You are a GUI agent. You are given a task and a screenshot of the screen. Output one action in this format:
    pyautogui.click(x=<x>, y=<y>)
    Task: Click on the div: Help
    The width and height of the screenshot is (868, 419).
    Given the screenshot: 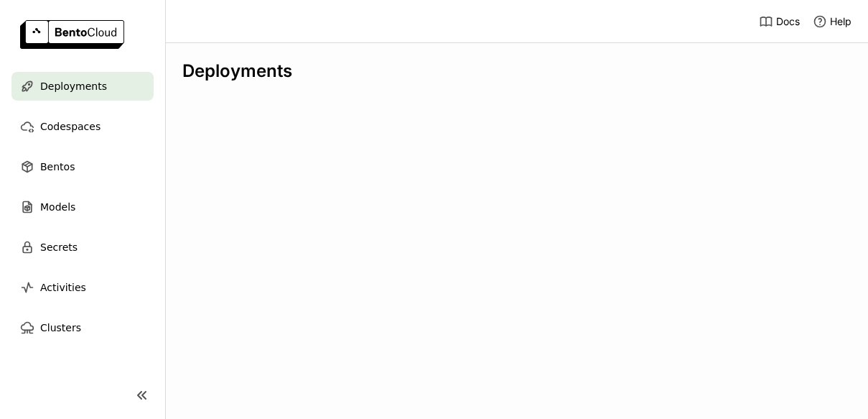 What is the action you would take?
    pyautogui.click(x=832, y=22)
    